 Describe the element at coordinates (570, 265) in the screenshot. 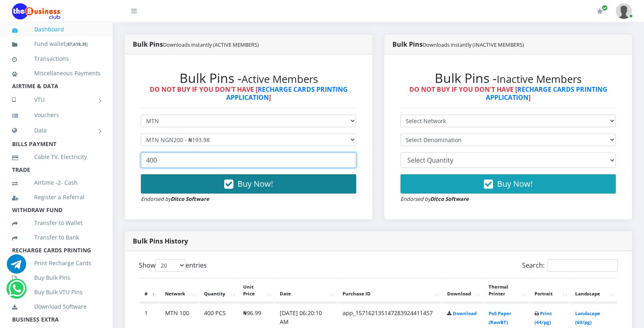

I see `label: Search:` at that location.